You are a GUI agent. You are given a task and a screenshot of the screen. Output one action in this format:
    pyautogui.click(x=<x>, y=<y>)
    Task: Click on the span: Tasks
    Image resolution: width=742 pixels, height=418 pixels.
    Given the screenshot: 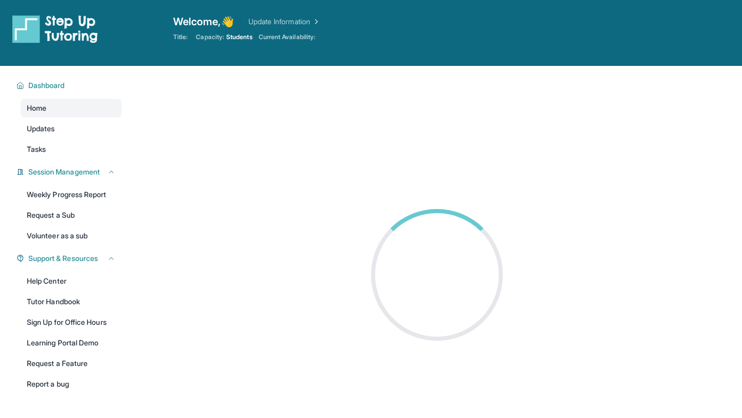 What is the action you would take?
    pyautogui.click(x=36, y=149)
    